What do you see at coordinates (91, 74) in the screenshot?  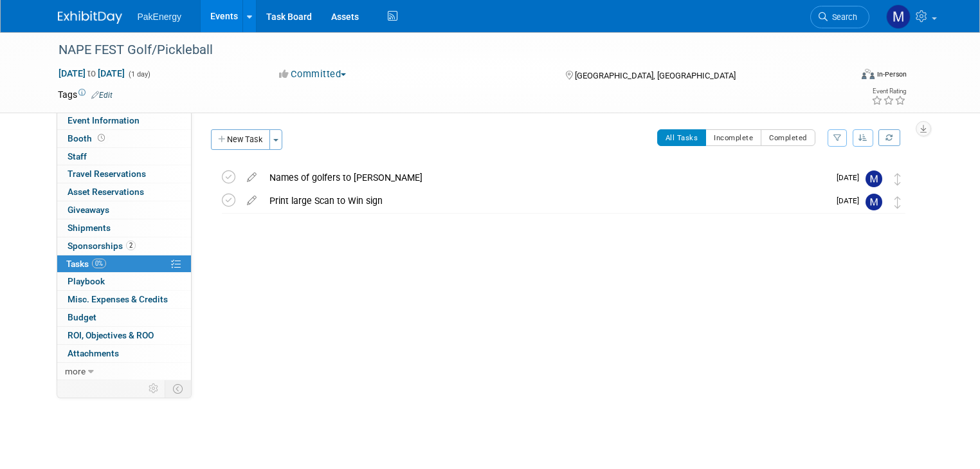 I see `span: to` at bounding box center [91, 74].